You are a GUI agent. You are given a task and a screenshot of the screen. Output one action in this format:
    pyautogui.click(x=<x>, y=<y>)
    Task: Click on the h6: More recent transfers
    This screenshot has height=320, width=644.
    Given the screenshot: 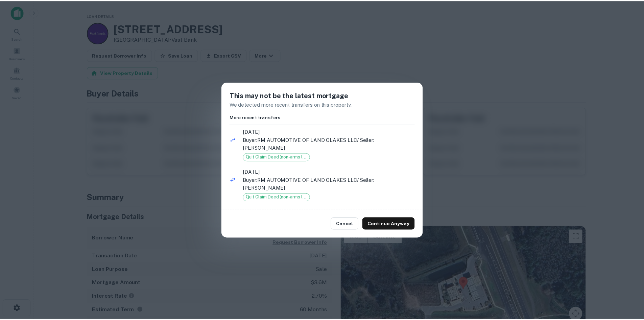 What is the action you would take?
    pyautogui.click(x=324, y=117)
    